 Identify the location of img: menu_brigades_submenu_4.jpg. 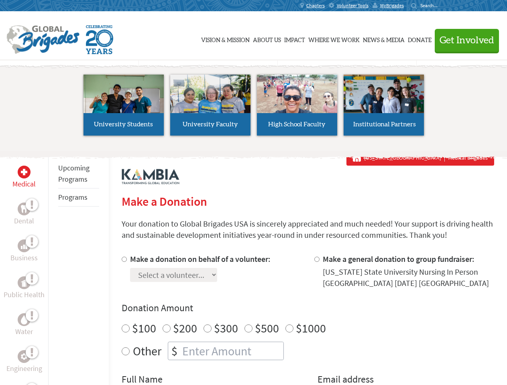
(384, 101).